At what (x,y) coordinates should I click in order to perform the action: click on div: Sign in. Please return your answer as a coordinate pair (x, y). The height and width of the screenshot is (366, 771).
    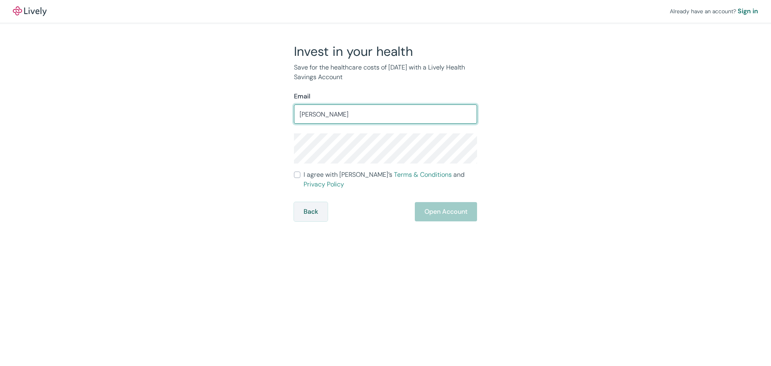
    Looking at the image, I should click on (748, 11).